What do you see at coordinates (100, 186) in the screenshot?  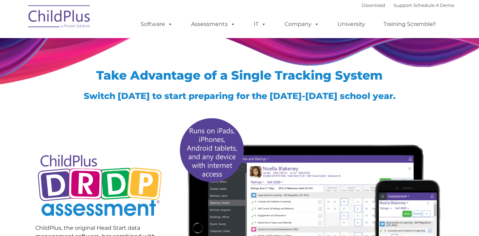 I see `img: Copyright - DRDP Logo` at bounding box center [100, 186].